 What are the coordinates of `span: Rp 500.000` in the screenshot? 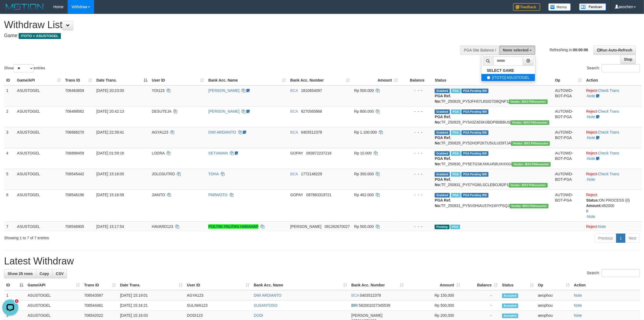 It's located at (364, 91).